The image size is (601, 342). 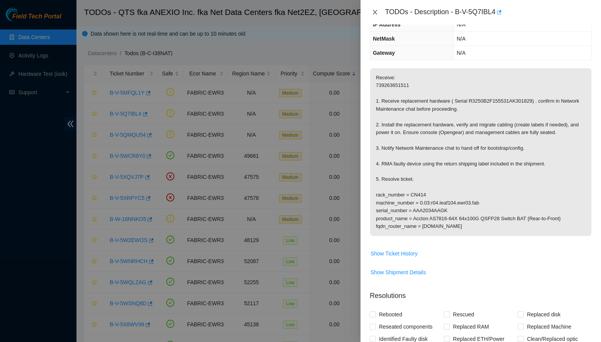 I want to click on span: Rescued, so click(x=464, y=314).